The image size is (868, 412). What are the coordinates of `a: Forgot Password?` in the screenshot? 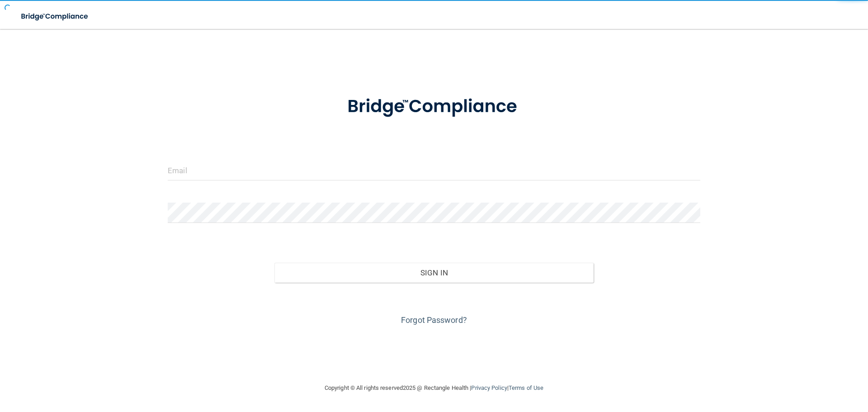 It's located at (434, 320).